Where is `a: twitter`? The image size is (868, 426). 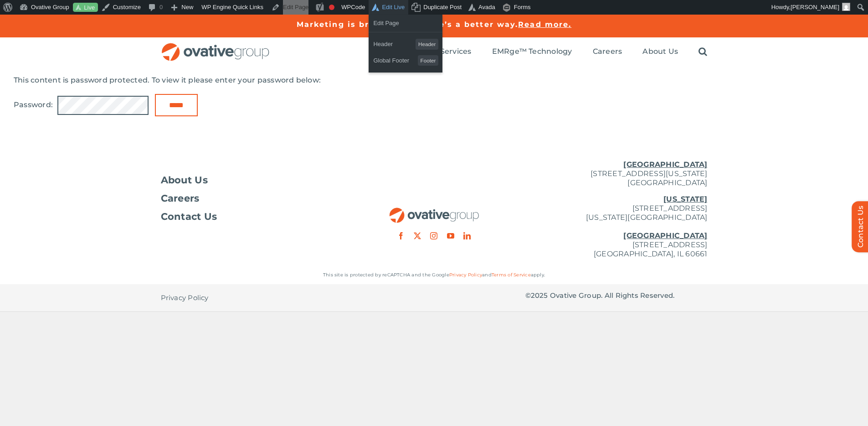 a: twitter is located at coordinates (418, 236).